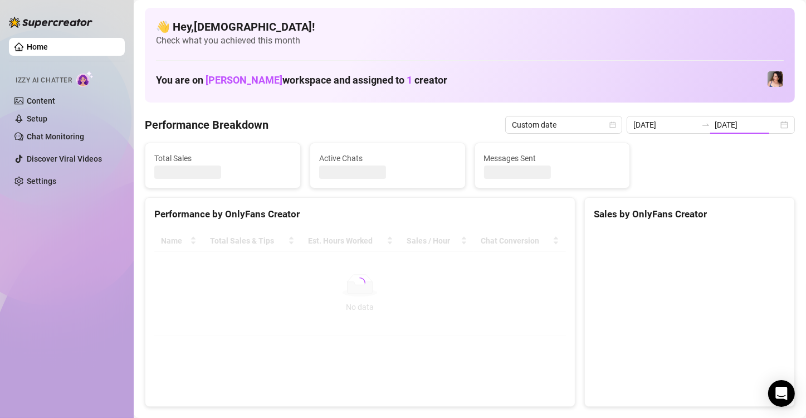 This screenshot has height=418, width=806. I want to click on img: Lauren, so click(775, 79).